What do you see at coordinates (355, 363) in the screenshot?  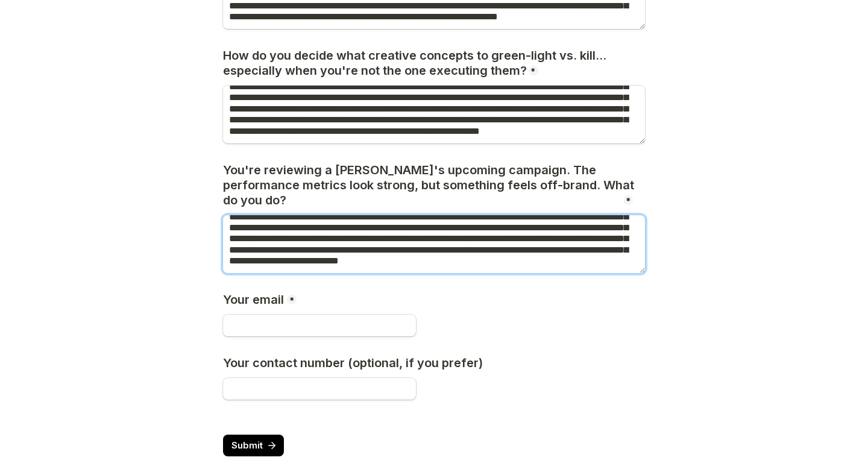 I see `h3: Your contact number (optional, if you prefer)` at bounding box center [355, 363].